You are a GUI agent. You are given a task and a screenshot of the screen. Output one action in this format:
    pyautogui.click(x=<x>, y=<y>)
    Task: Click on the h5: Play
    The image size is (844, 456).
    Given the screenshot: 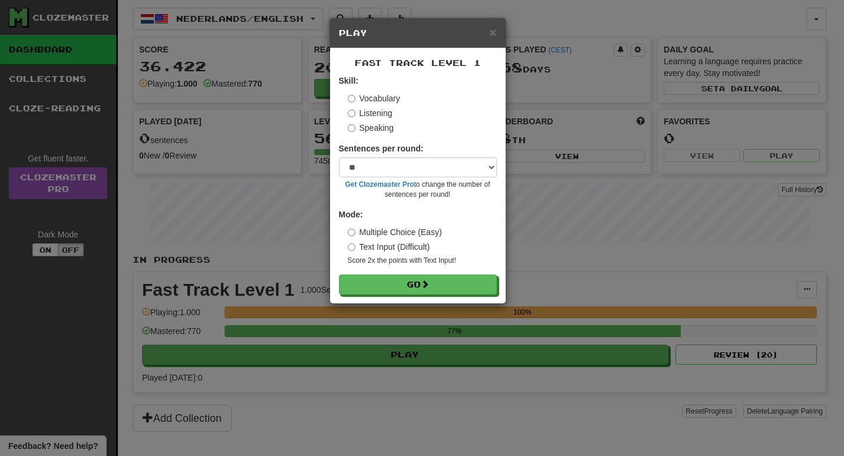 What is the action you would take?
    pyautogui.click(x=418, y=33)
    